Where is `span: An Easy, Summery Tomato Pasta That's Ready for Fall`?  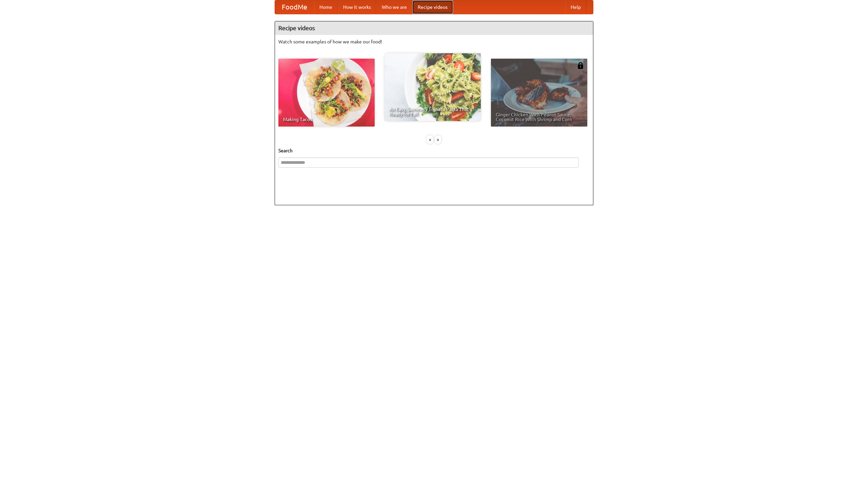
span: An Easy, Summery Tomato Pasta That's Ready for Fall is located at coordinates (433, 111).